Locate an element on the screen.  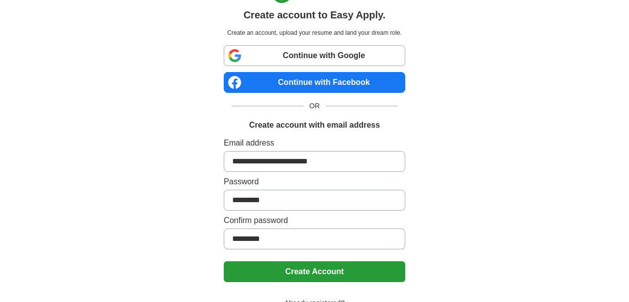
h1: Create account to Easy Apply. is located at coordinates (315, 15).